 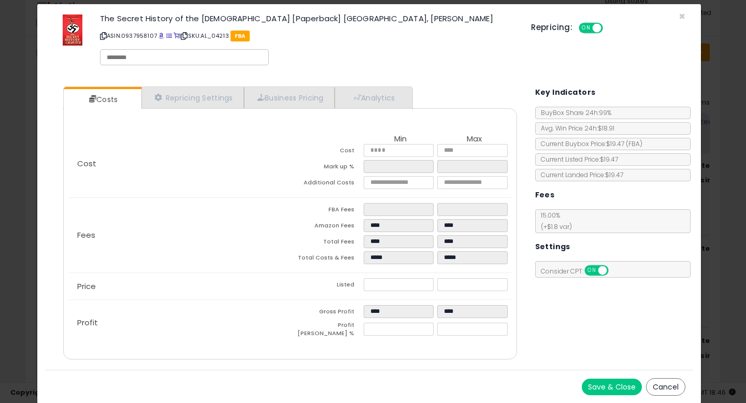 What do you see at coordinates (179, 286) in the screenshot?
I see `p: Price` at bounding box center [179, 286].